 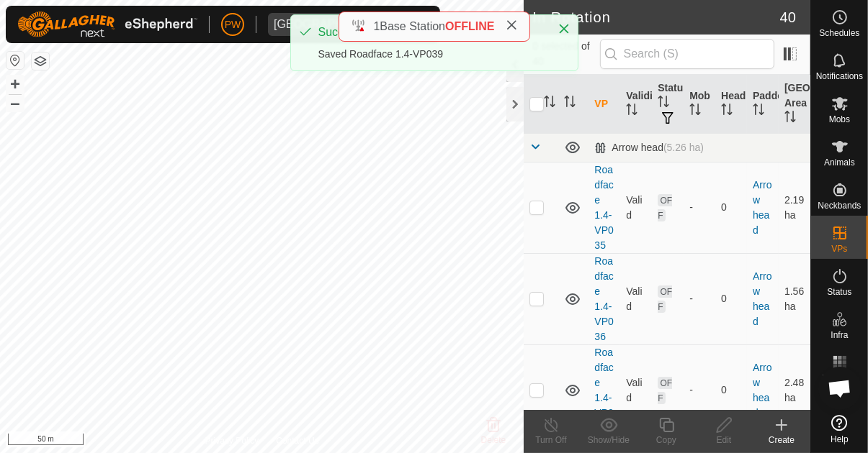 What do you see at coordinates (794, 207) in the screenshot?
I see `td: 2.19 ha` at bounding box center [794, 207].